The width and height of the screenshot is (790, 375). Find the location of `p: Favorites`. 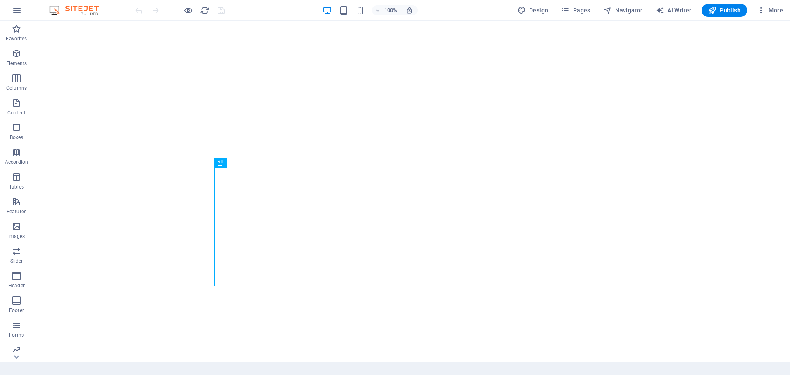

p: Favorites is located at coordinates (16, 39).